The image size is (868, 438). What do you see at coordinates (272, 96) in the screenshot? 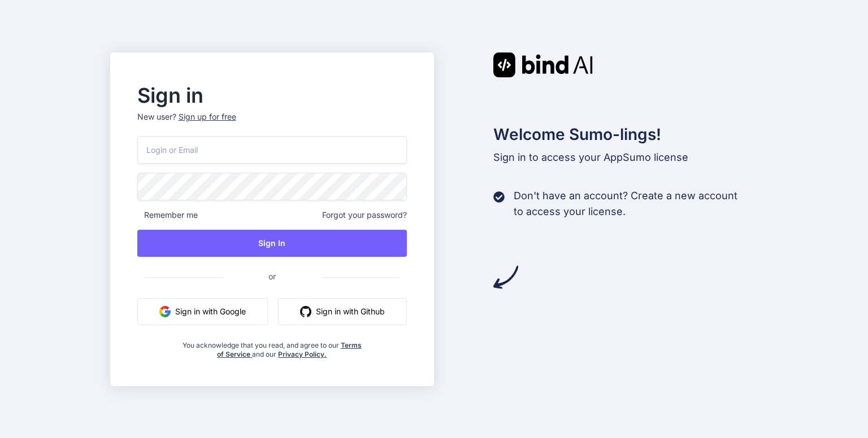
I see `h2: Sign in` at bounding box center [272, 96].